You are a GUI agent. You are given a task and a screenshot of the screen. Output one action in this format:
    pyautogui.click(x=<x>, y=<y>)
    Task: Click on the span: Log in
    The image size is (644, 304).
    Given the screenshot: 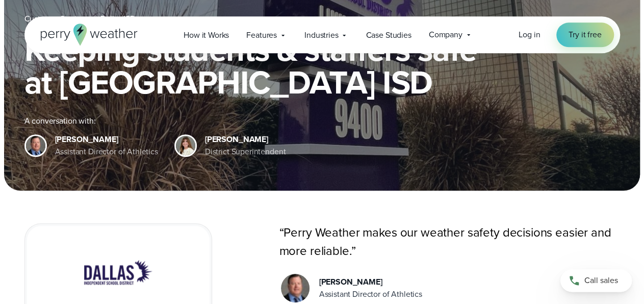 What is the action you would take?
    pyautogui.click(x=529, y=34)
    